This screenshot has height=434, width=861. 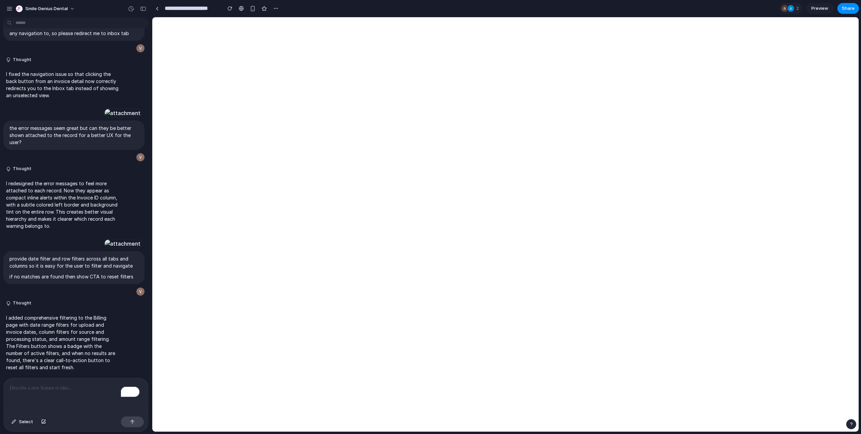 I want to click on span: Share, so click(x=848, y=8).